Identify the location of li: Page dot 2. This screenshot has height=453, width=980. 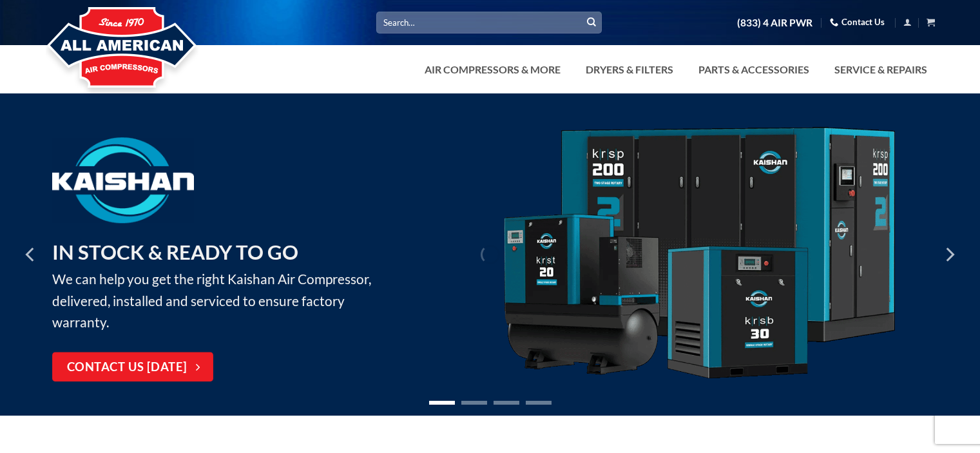
(475, 403).